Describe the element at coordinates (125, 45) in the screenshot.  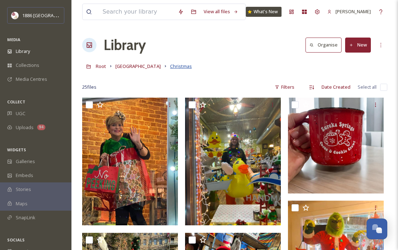
I see `a: Library` at that location.